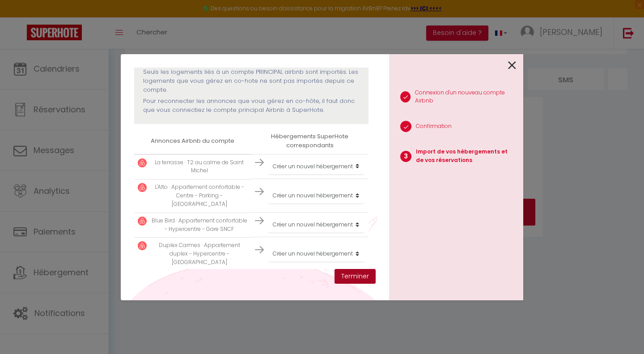 The width and height of the screenshot is (644, 354). What do you see at coordinates (199, 225) in the screenshot?
I see `p: Blue Bird · Appartement confortable - Hypercentre - Gare SNCF` at bounding box center [199, 225].